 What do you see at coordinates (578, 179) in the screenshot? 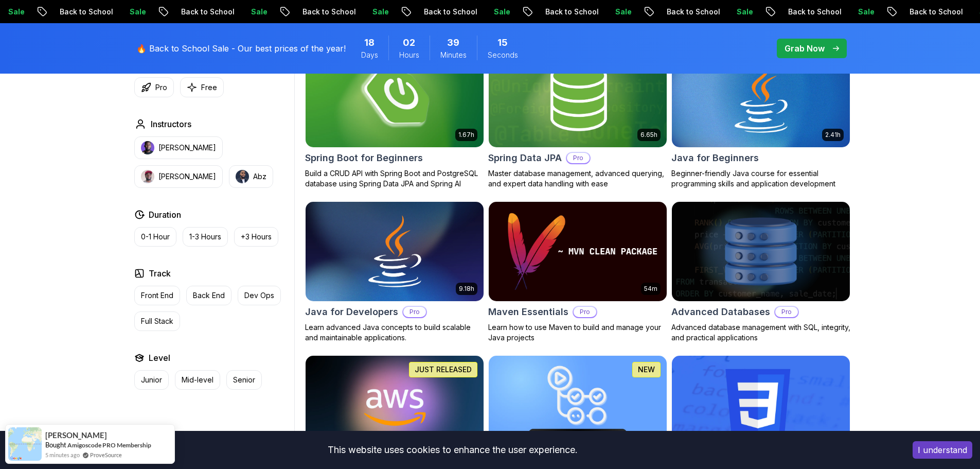
I see `p: Master database management, advanced querying, and expert data handling with ease` at bounding box center [578, 179].